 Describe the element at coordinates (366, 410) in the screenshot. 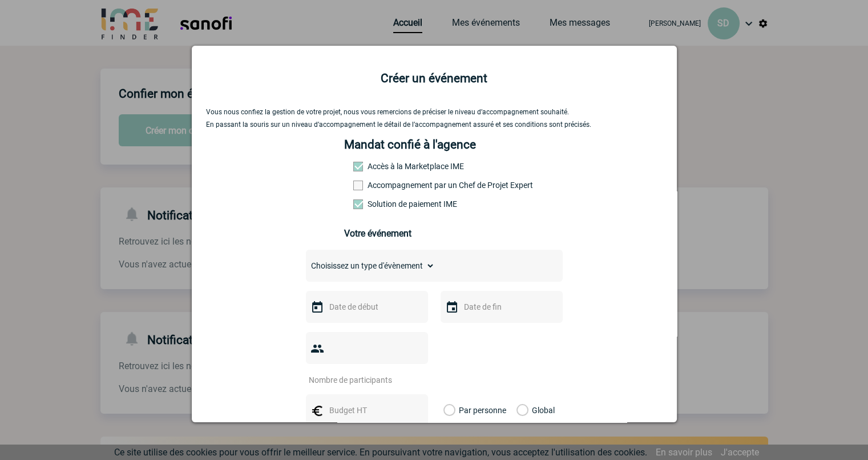

I see `input: Budget HT` at that location.